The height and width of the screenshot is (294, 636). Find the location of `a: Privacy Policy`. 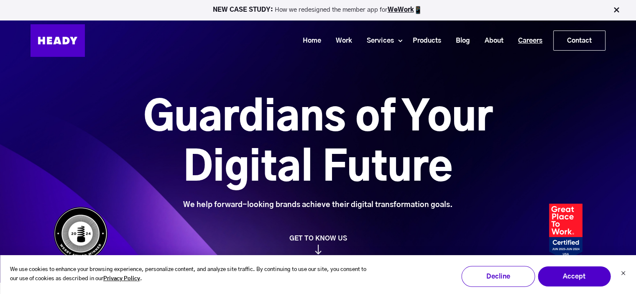

a: Privacy Policy is located at coordinates (122, 279).